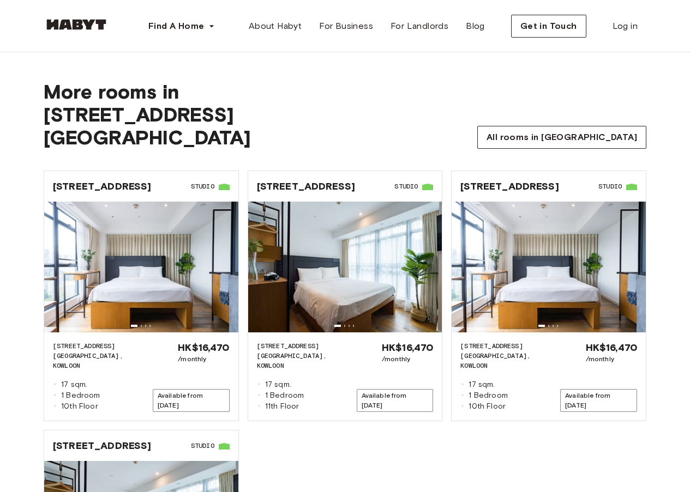 The height and width of the screenshot is (492, 690). What do you see at coordinates (346, 26) in the screenshot?
I see `a: For Business` at bounding box center [346, 26].